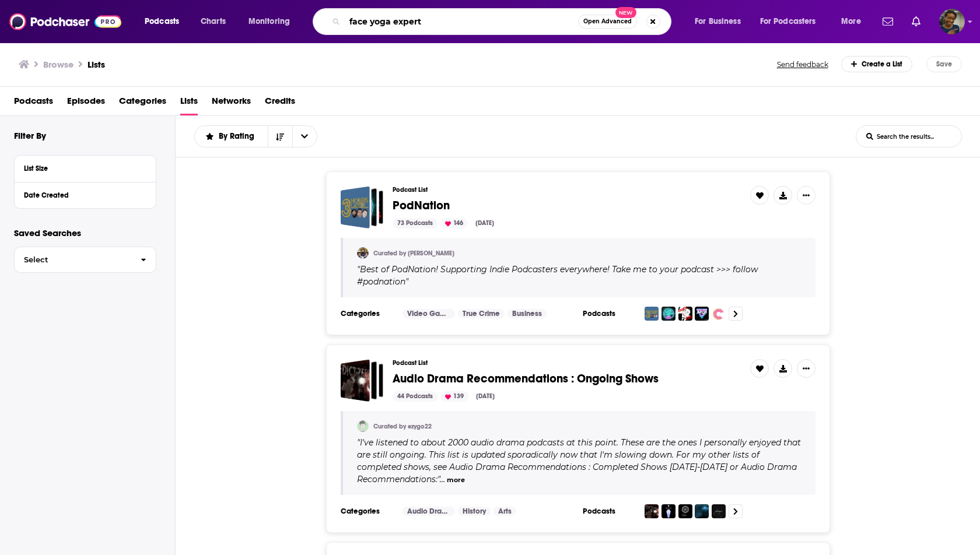 The width and height of the screenshot is (980, 555). I want to click on img: Edict Zero - FIS, so click(652, 512).